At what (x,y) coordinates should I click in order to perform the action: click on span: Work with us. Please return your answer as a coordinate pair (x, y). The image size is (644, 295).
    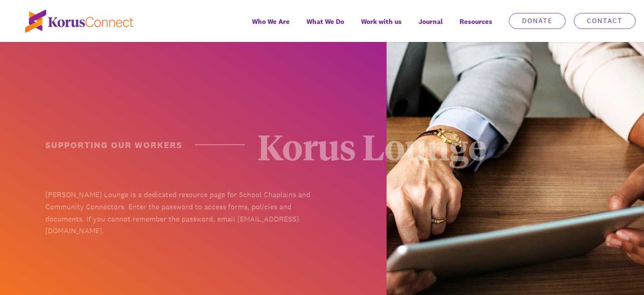
    Looking at the image, I should click on (381, 21).